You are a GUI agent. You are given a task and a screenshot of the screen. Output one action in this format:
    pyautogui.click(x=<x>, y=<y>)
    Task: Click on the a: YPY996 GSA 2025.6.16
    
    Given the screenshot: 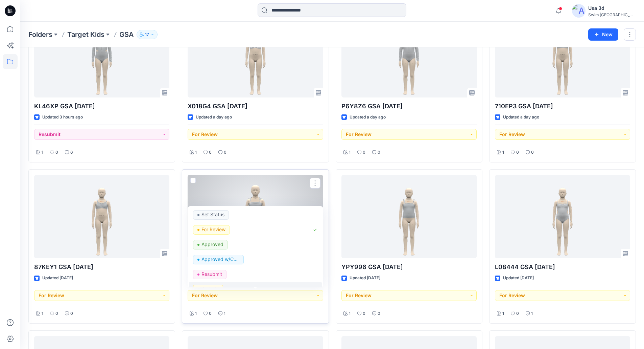 What is the action you would take?
    pyautogui.click(x=409, y=217)
    